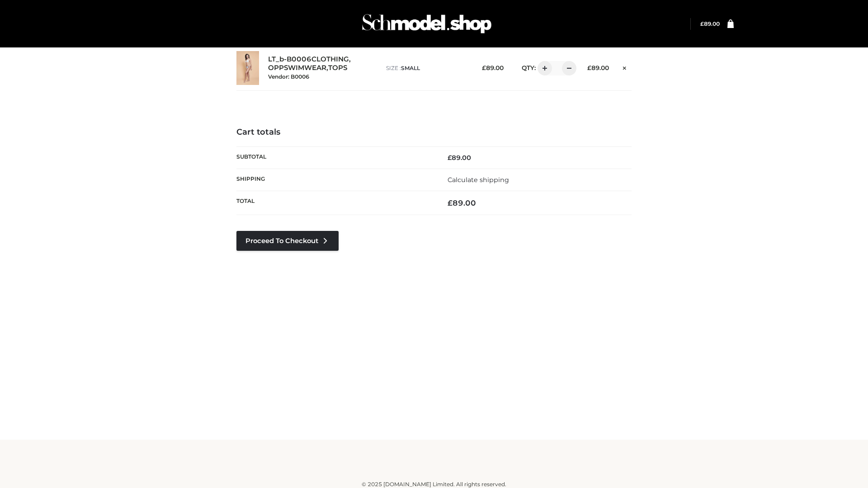  I want to click on th: Total, so click(334, 203).